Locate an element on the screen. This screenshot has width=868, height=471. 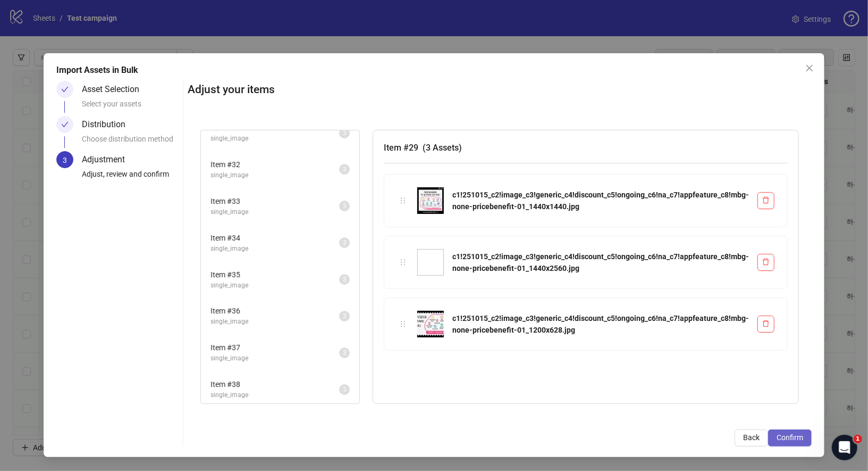
div: Adjustment is located at coordinates (108, 160).